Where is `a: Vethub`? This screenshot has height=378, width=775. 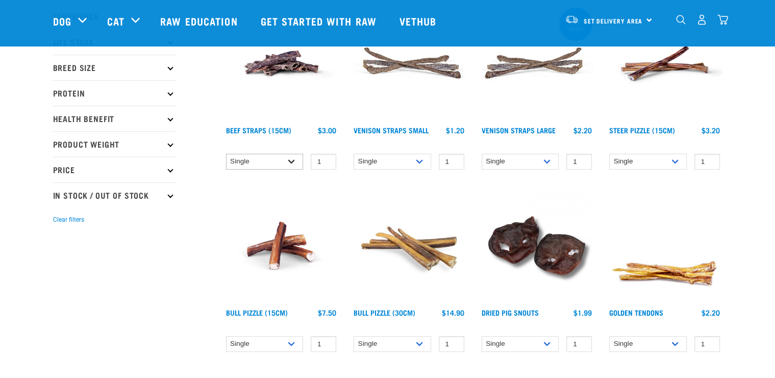
a: Vethub is located at coordinates (419, 21).